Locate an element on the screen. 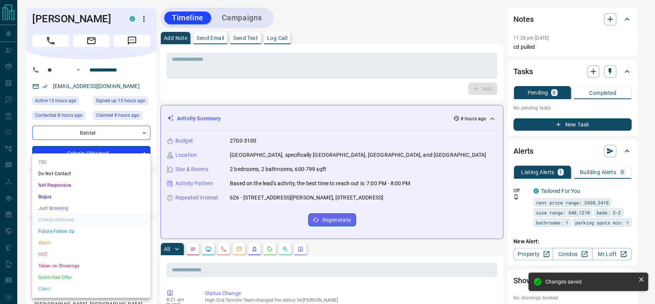 The image size is (655, 304). li: Just Browsing is located at coordinates (91, 208).